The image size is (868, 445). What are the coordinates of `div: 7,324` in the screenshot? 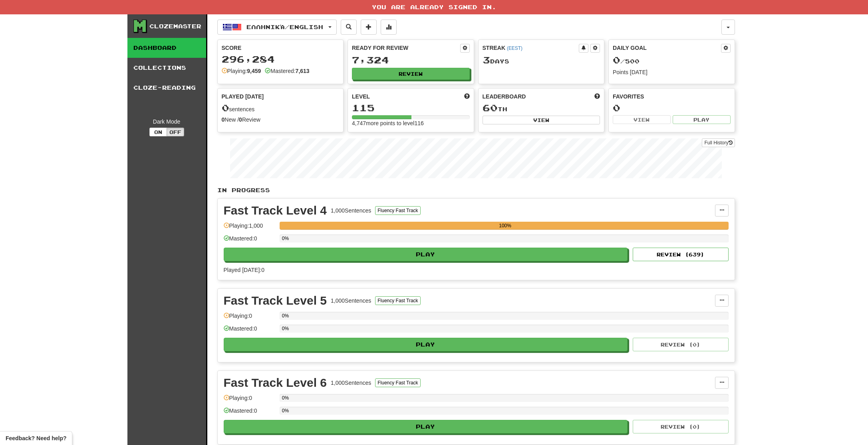 It's located at (411, 60).